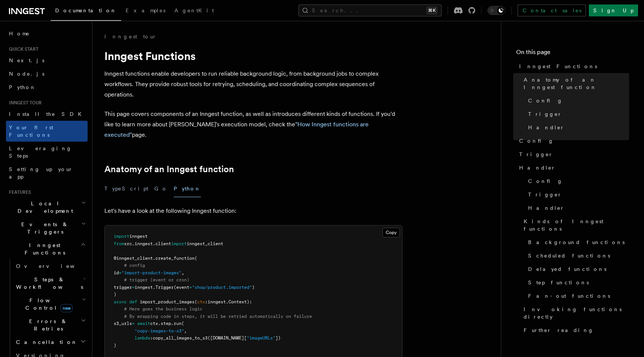 Image resolution: width=644 pixels, height=357 pixels. What do you see at coordinates (496, 10) in the screenshot?
I see `button: Toggle dark mode` at bounding box center [496, 10].